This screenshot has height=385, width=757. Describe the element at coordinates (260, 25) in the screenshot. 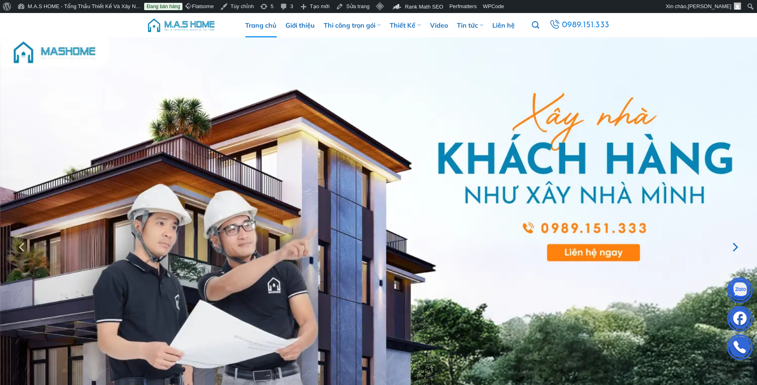

I see `a: Trang chủ` at that location.